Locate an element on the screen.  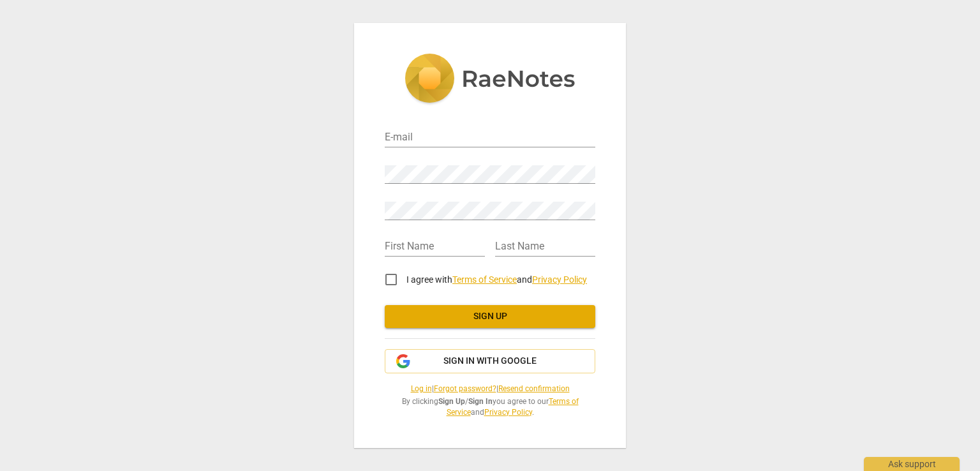
span: Sign in with Google is located at coordinates (490, 361).